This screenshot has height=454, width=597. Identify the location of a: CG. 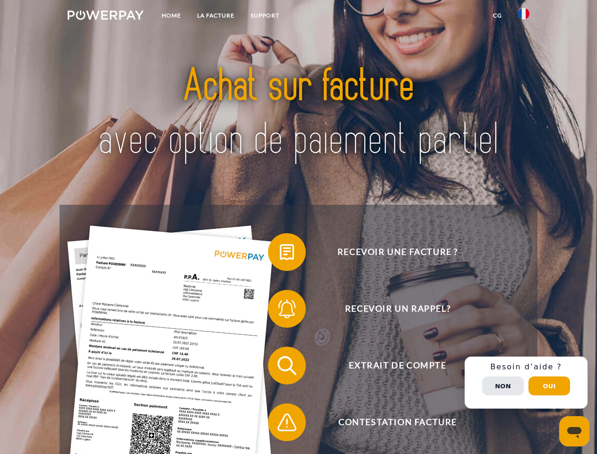
(497, 16).